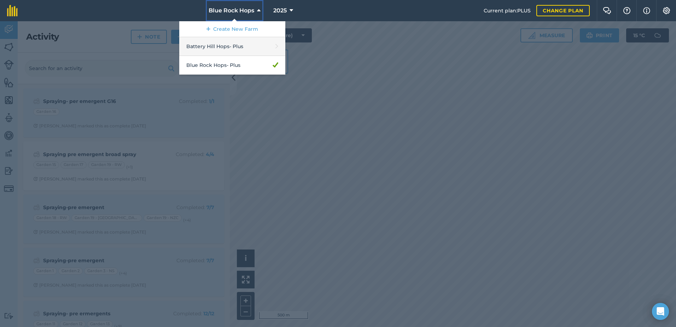 This screenshot has width=676, height=327. I want to click on img: A cog icon, so click(667, 11).